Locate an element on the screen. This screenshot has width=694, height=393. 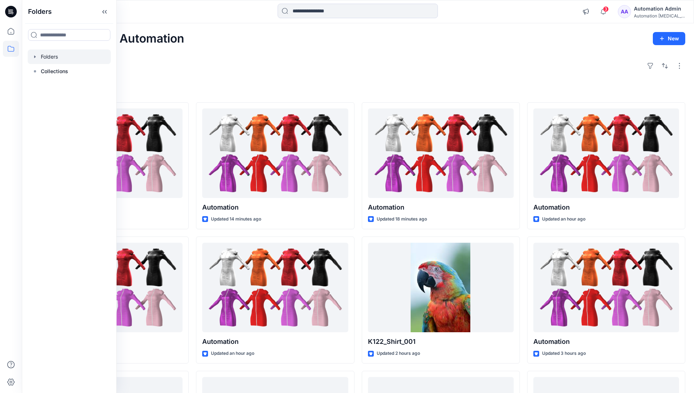
span: 3 is located at coordinates (606, 9).